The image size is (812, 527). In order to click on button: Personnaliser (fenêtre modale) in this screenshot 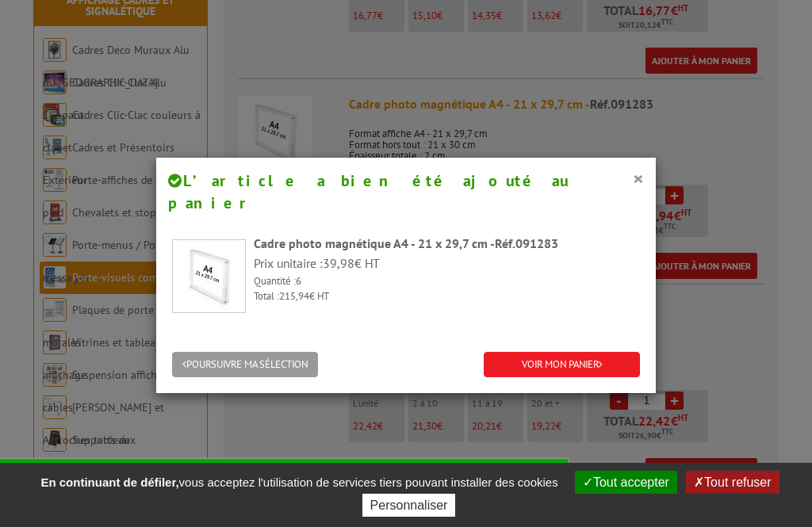, I will do `click(409, 505)`.